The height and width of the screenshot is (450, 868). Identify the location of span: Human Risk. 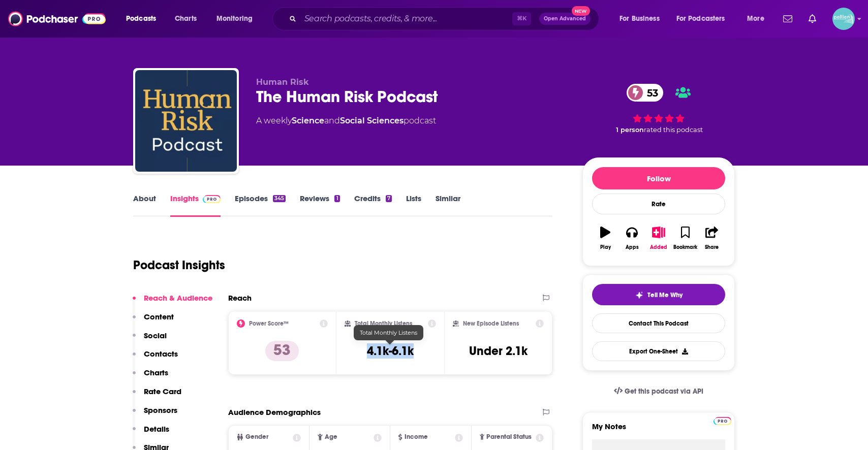
(283, 82).